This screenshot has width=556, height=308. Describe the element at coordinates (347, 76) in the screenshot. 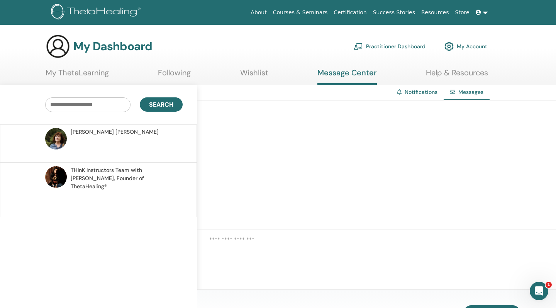

I see `a: Message Center` at that location.